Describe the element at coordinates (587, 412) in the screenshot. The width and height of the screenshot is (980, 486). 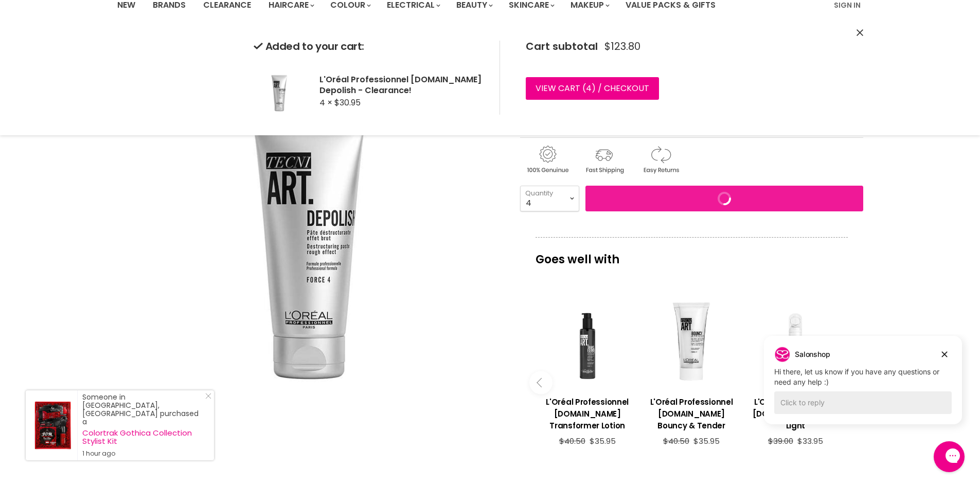
I see `a: View product:L'Oréal Professionnel Tecni.Art Transformer Lotion` at that location.